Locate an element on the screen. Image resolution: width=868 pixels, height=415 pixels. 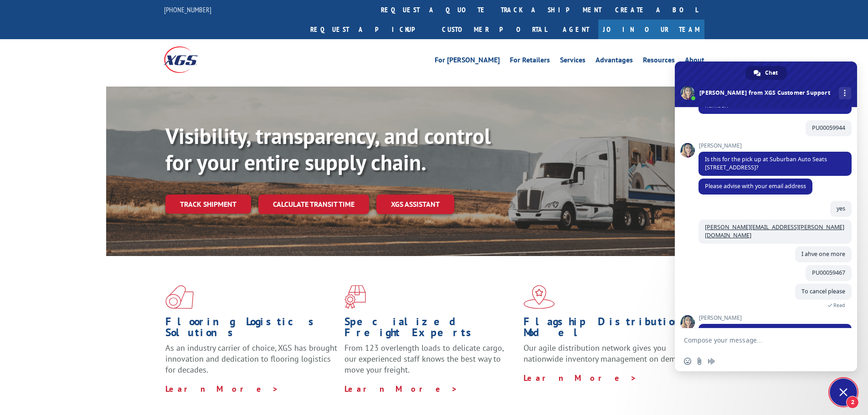
span: I ahve one more is located at coordinates (823, 254).